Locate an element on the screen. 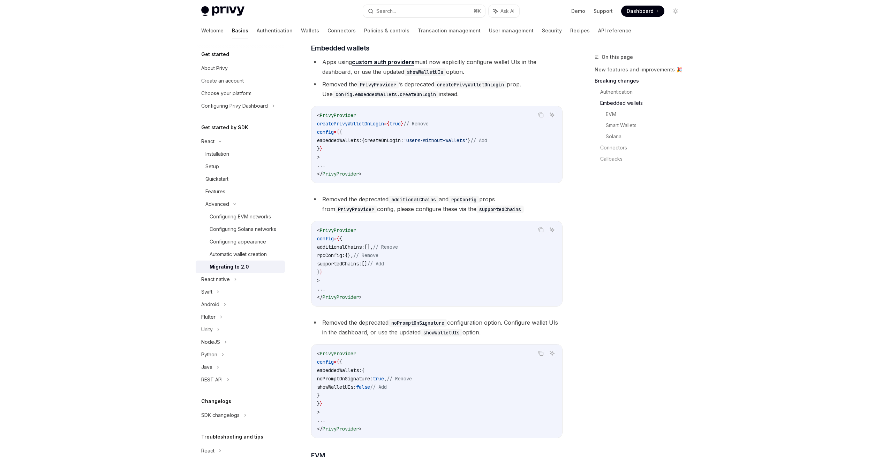 The image size is (882, 457). a: API reference is located at coordinates (614, 31).